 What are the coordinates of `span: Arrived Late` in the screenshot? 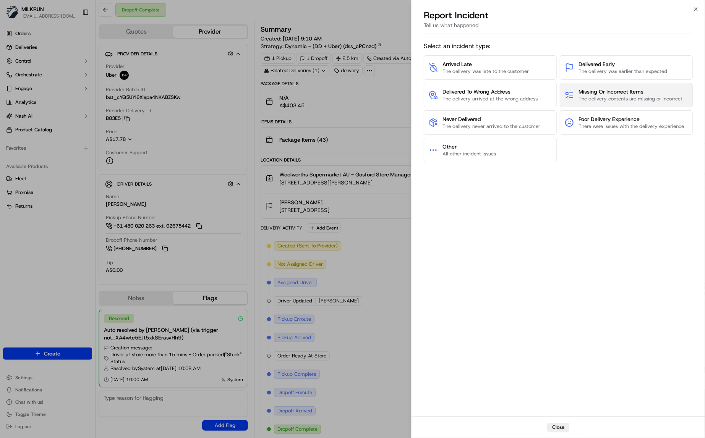 It's located at (486, 64).